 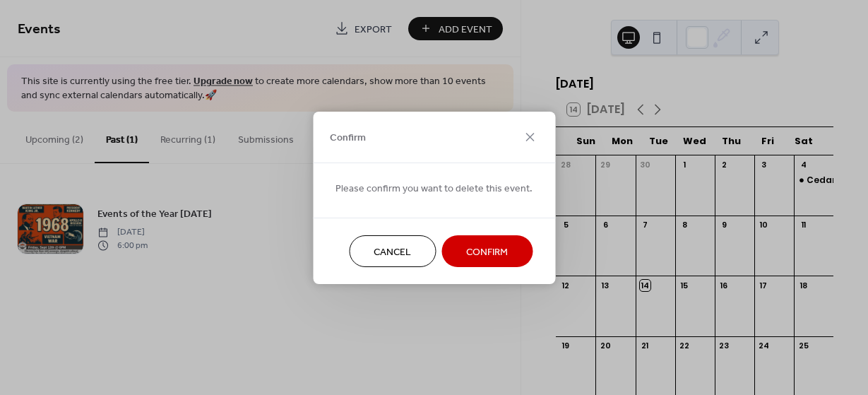 What do you see at coordinates (434, 188) in the screenshot?
I see `span: Please confirm you want to delete this event.` at bounding box center [434, 188].